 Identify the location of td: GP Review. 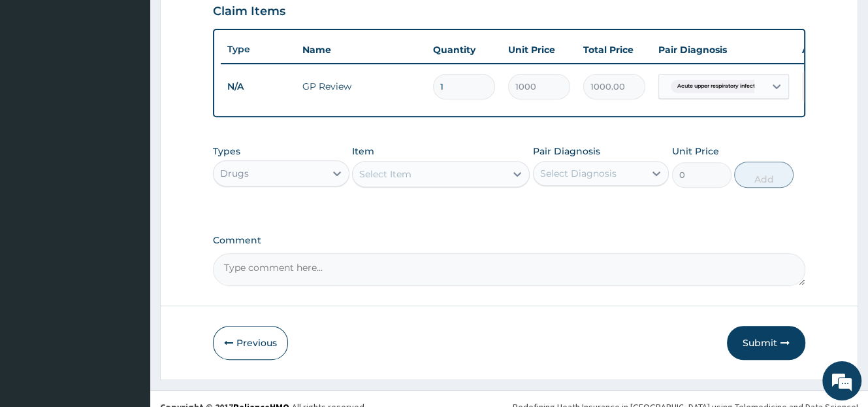
(361, 87).